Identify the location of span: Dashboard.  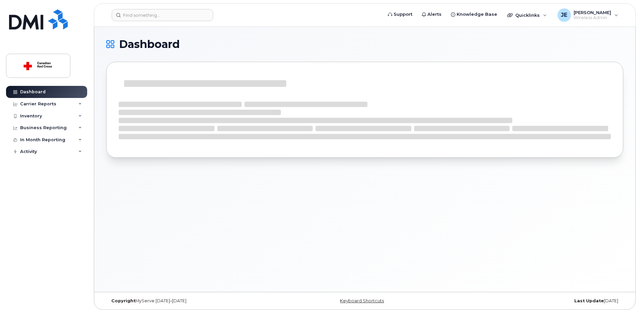
(149, 44).